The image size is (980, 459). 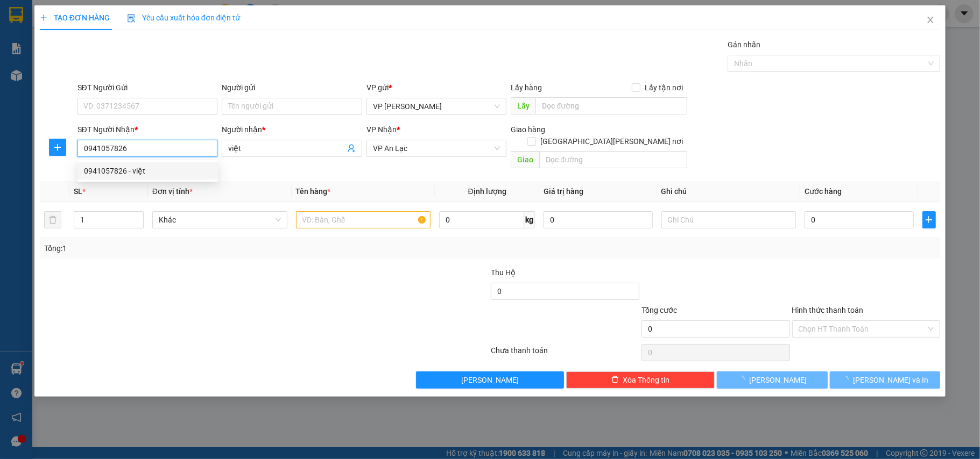 What do you see at coordinates (172, 191) in the screenshot?
I see `span: Đơn vị tính` at bounding box center [172, 191].